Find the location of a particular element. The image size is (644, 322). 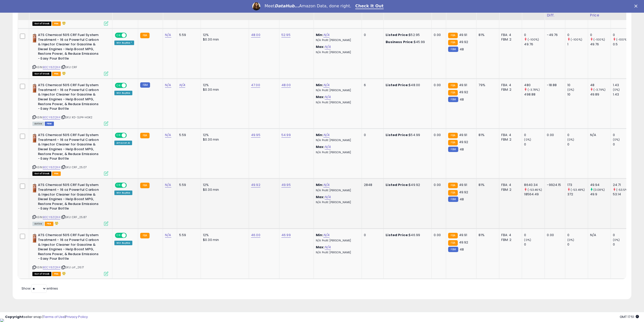

small: (-3.79%) is located at coordinates (599, 90).